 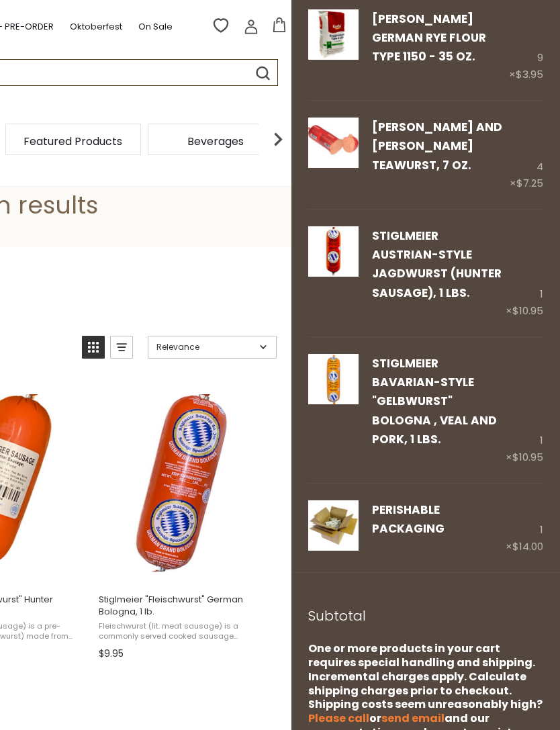 I want to click on span: $3.95, so click(x=529, y=74).